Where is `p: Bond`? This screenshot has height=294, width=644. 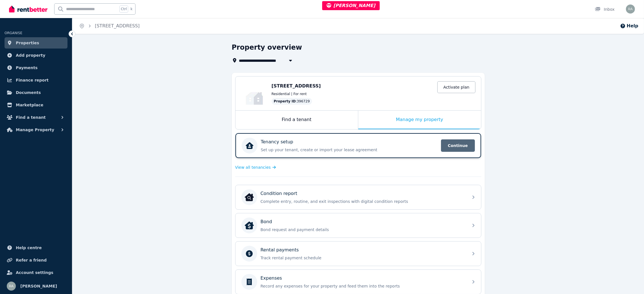
p: Bond is located at coordinates (266, 222).